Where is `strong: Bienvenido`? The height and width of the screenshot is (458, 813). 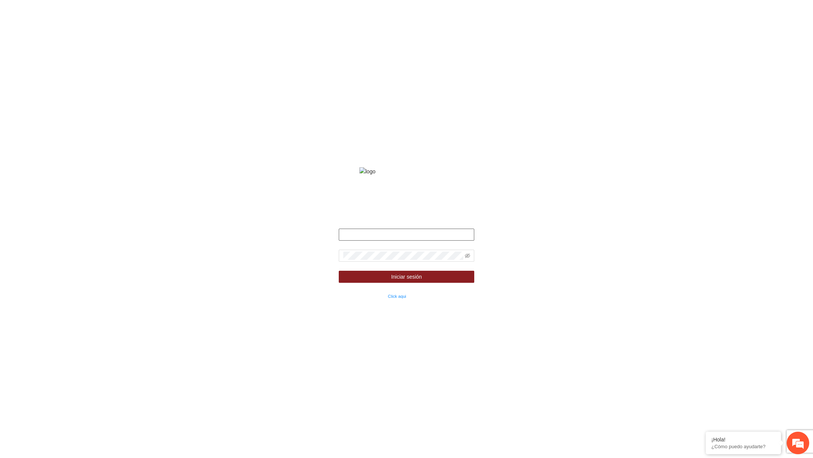
strong: Bienvenido is located at coordinates (406, 219).